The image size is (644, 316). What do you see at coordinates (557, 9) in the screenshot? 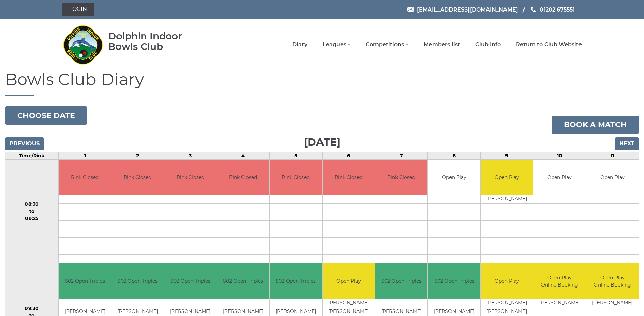
I see `span: 01202 675551` at bounding box center [557, 9].